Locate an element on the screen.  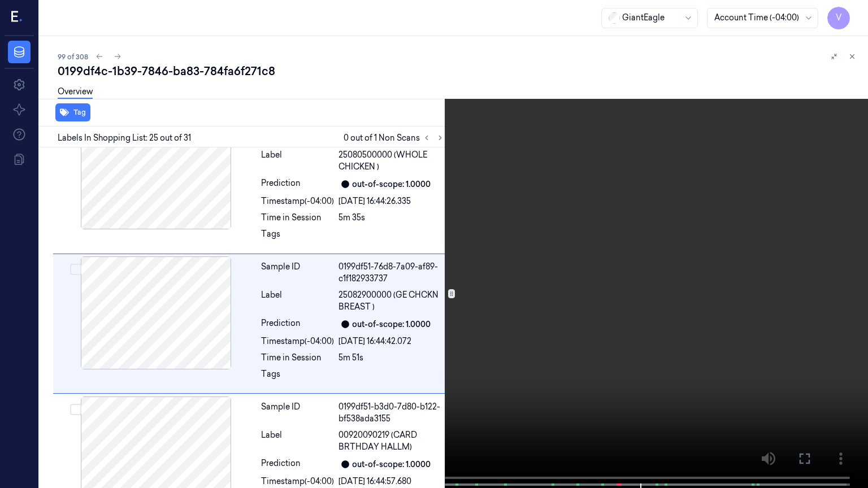
div: 5m 51s is located at coordinates (392, 357).